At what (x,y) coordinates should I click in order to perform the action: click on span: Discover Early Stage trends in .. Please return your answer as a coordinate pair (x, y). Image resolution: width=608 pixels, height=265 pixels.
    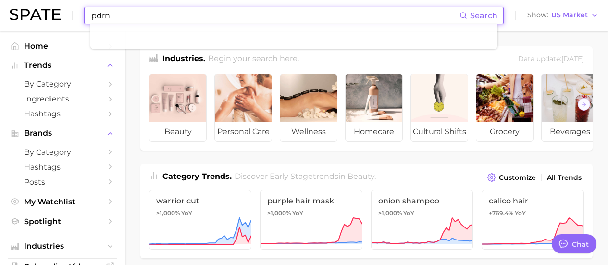
    Looking at the image, I should click on (305, 176).